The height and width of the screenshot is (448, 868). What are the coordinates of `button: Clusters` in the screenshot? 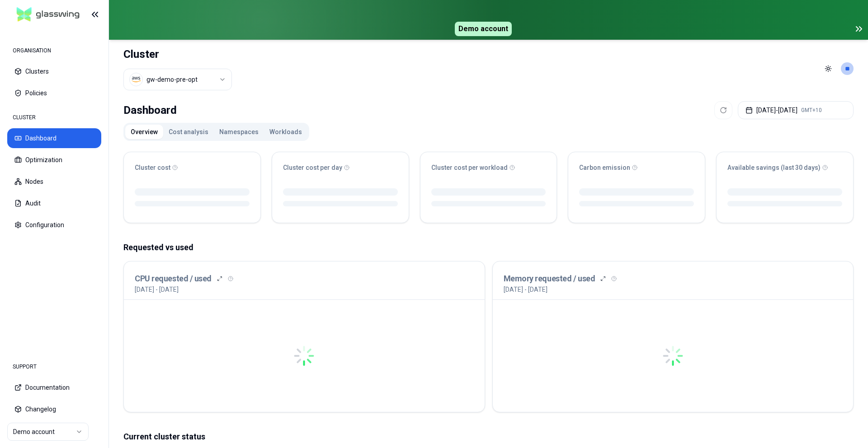 It's located at (54, 72).